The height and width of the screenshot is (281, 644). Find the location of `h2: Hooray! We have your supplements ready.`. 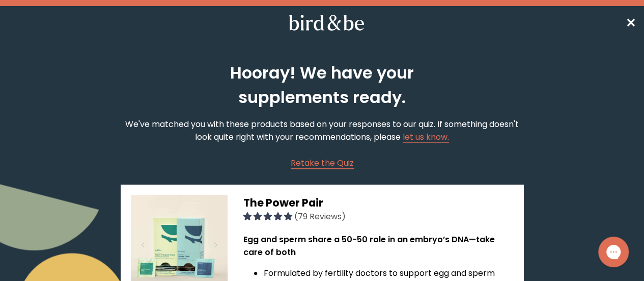

h2: Hooray! We have your supplements ready. is located at coordinates (322, 85).